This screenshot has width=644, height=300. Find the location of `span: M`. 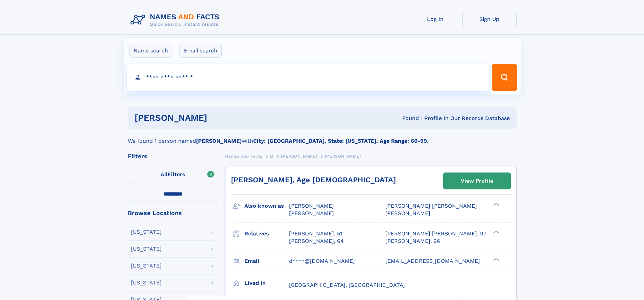

span: M is located at coordinates (271, 156).